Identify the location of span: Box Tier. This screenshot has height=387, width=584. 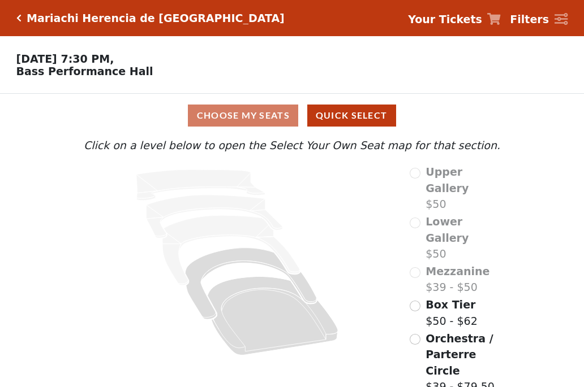
(450, 305).